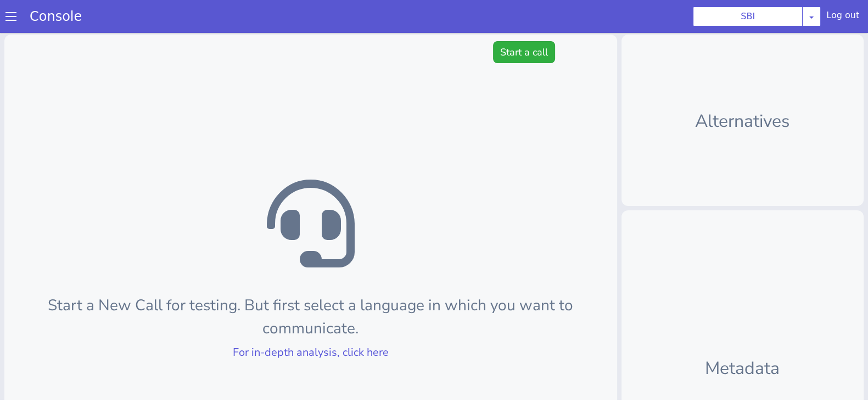 The height and width of the screenshot is (402, 868). What do you see at coordinates (742, 338) in the screenshot?
I see `p: Metadata` at bounding box center [742, 338].